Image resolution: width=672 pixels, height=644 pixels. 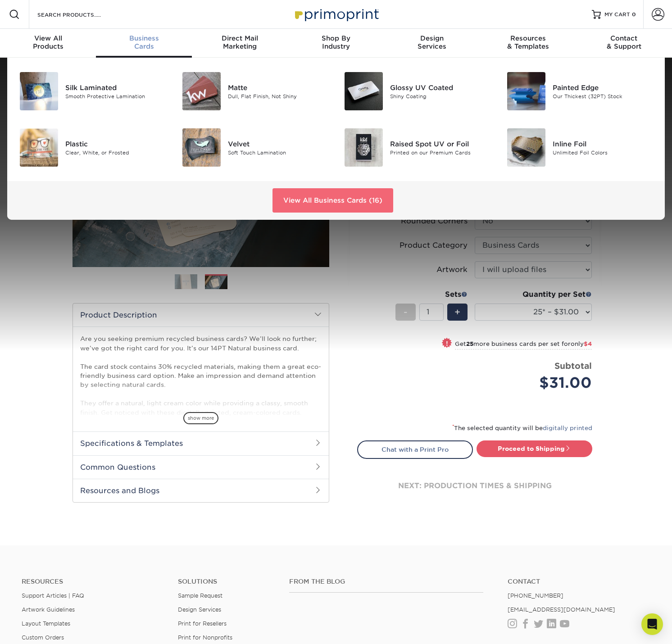 I want to click on a: Proceed to Shipping, so click(x=534, y=449).